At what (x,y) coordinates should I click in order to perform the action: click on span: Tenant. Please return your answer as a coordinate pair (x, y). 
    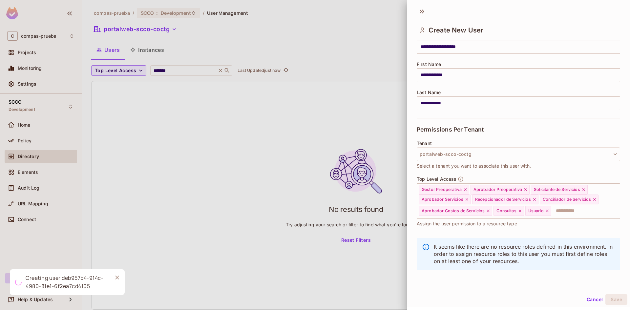
    Looking at the image, I should click on (424, 143).